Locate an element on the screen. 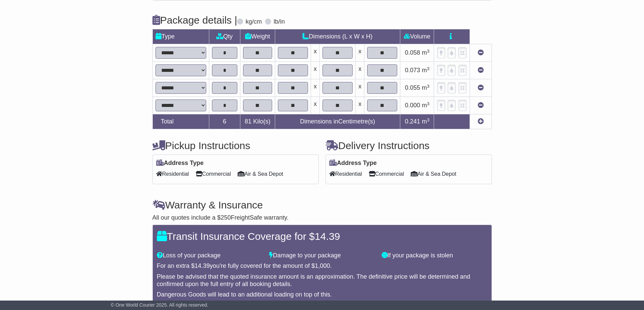 This screenshot has width=644, height=310. a: Add new item is located at coordinates (481, 121).